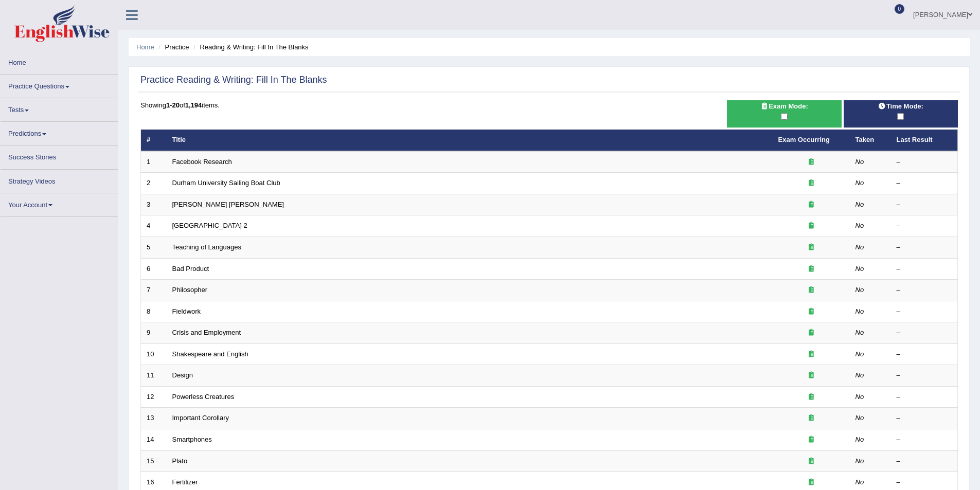 The height and width of the screenshot is (490, 980). I want to click on a: Shakespeare and English, so click(210, 354).